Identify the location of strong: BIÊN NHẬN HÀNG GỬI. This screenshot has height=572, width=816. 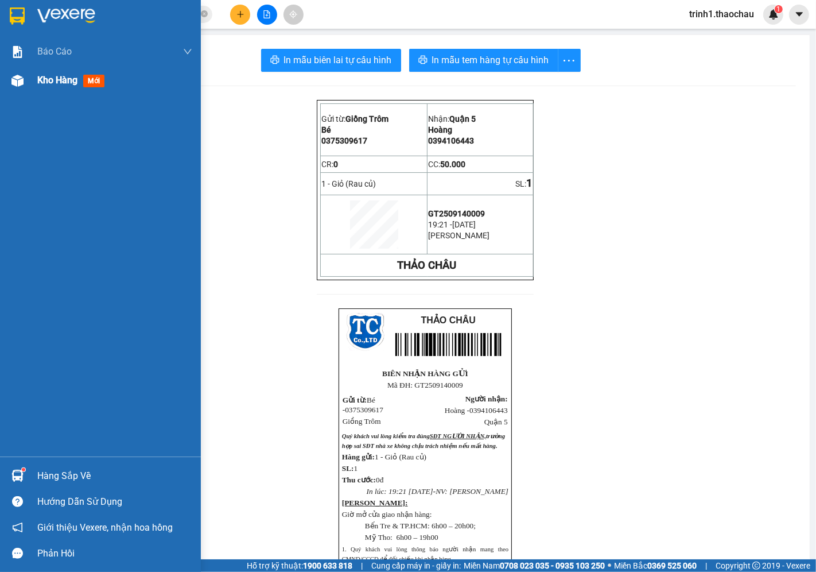
(425, 373).